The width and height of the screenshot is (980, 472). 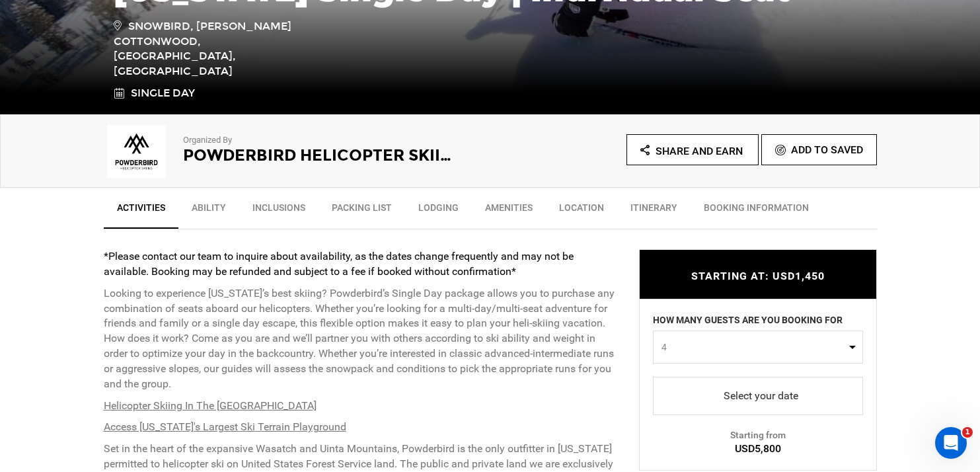 What do you see at coordinates (137, 151) in the screenshot?
I see `img: 985da349de717f2825678fa82dde359e.png` at bounding box center [137, 151].